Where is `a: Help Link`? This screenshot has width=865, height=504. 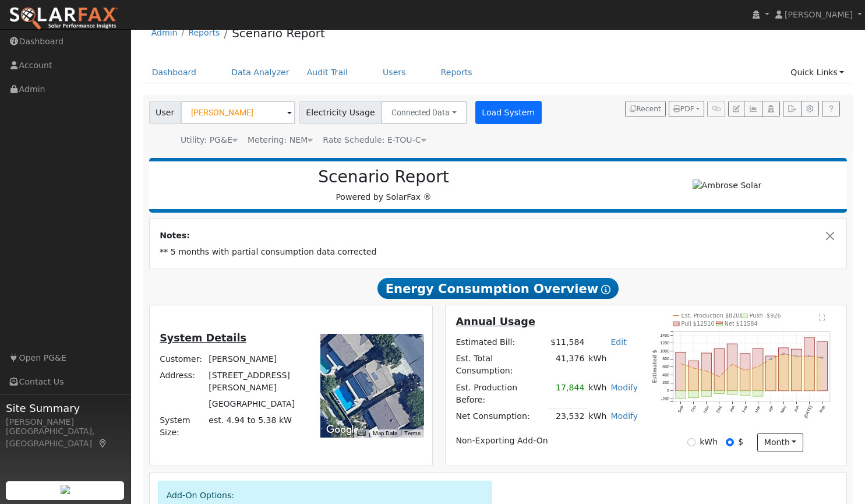
a: Help Link is located at coordinates (831, 109).